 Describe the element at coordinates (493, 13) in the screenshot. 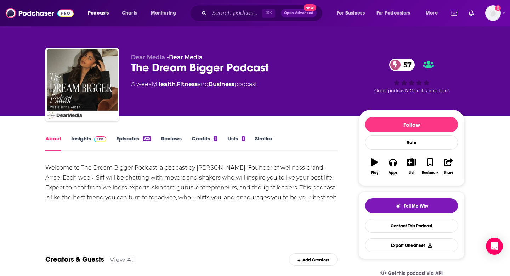

I see `span: Logged in as abbymayo` at that location.